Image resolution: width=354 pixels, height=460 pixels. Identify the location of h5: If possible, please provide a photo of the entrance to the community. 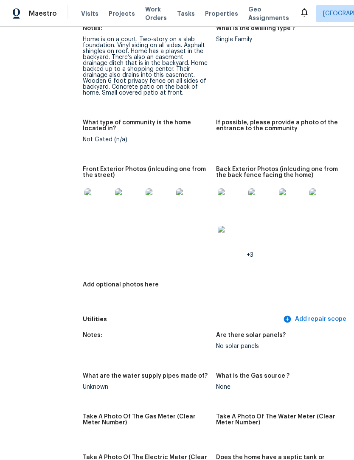
(279, 126).